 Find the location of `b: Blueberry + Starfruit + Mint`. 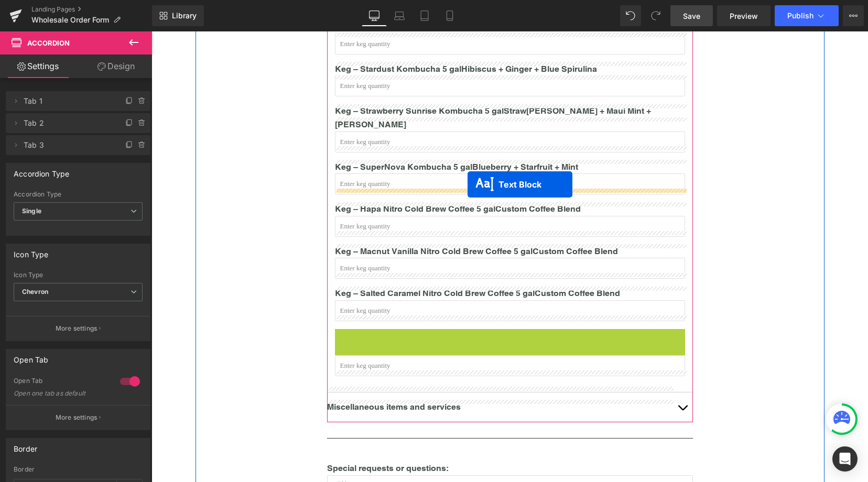

b: Blueberry + Starfruit + Mint is located at coordinates (374, 135).